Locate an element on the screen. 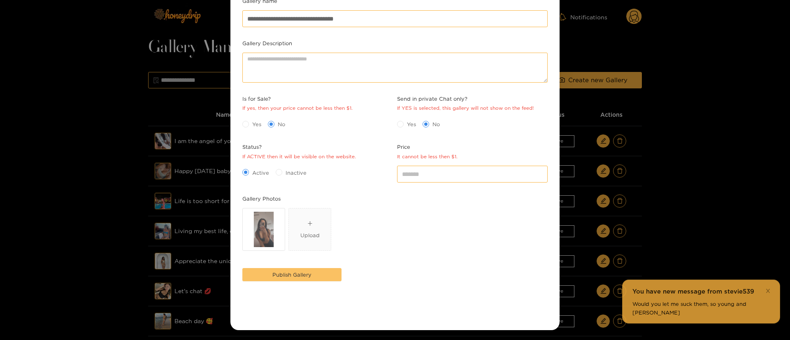 The height and width of the screenshot is (340, 790). span: Inactive is located at coordinates (296, 173).